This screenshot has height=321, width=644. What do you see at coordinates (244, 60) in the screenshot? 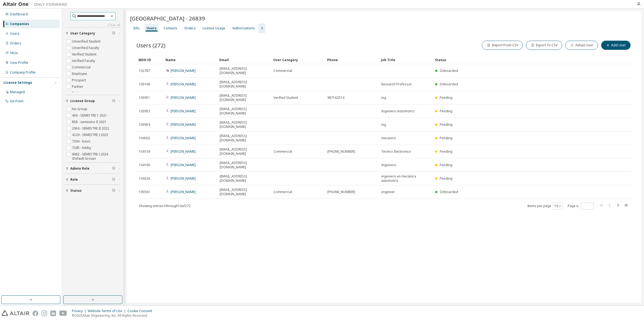
I see `div: Email` at bounding box center [244, 60].